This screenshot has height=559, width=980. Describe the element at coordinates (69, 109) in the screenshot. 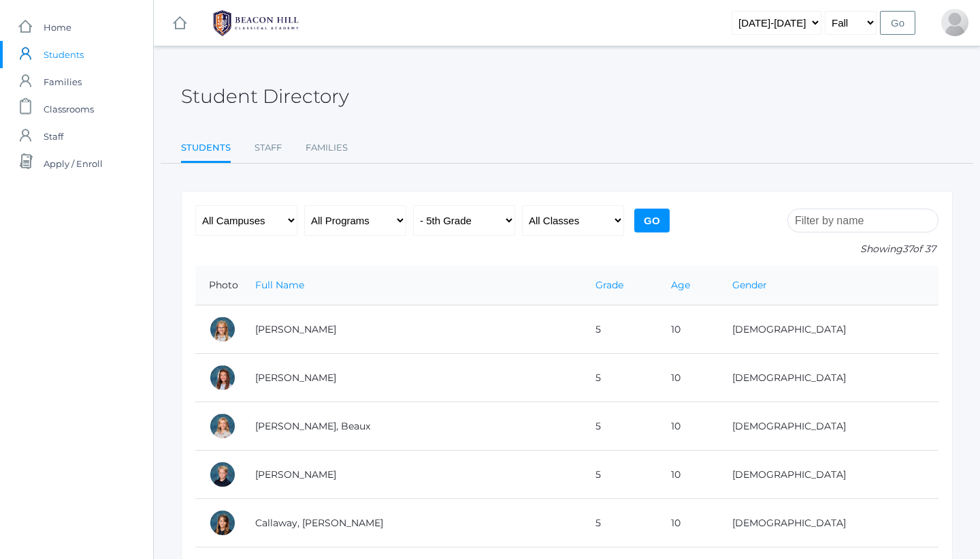

I see `span: Classrooms` at that location.